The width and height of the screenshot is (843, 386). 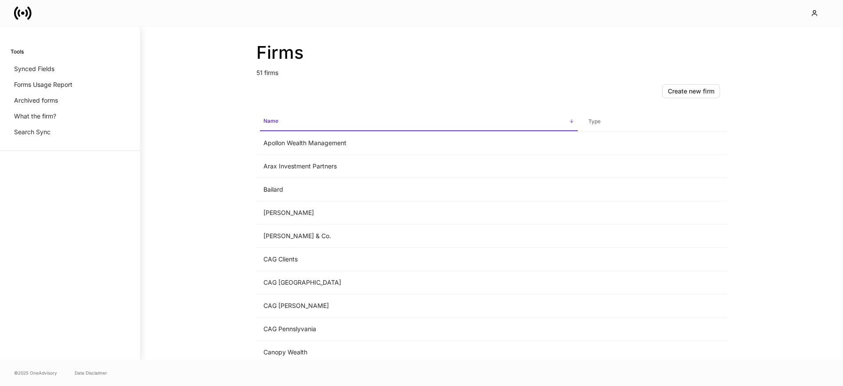 I want to click on td: Canopy Wealth, so click(x=419, y=353).